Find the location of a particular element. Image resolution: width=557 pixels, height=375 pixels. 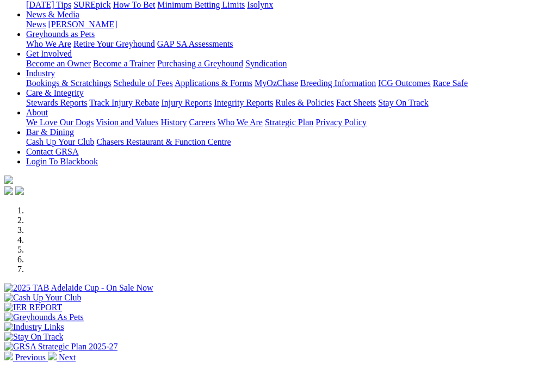

a: Care & Integrity is located at coordinates (55, 92).